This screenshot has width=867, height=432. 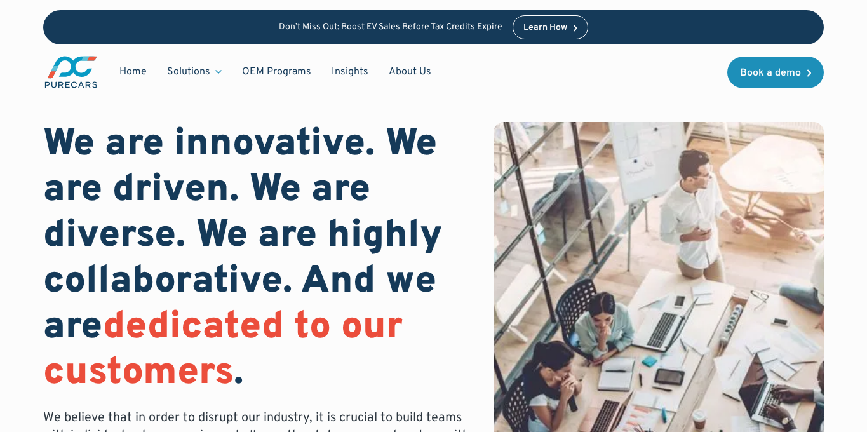 I want to click on img: purecars logo, so click(x=71, y=72).